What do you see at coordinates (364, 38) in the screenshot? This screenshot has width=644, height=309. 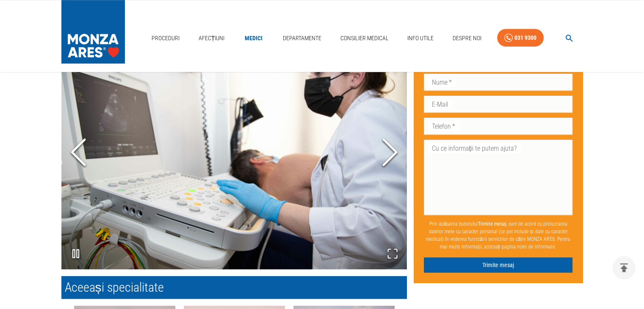 I see `a: Consilier Medical` at bounding box center [364, 38].